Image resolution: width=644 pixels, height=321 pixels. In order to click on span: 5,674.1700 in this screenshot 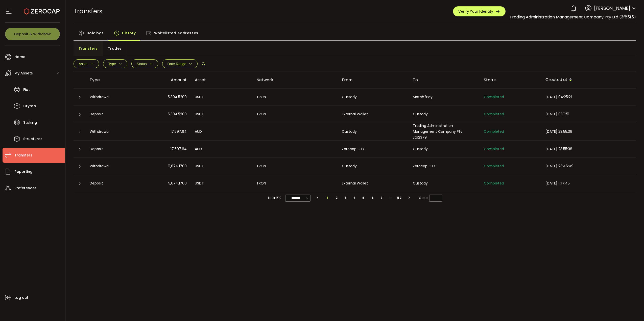, I will do `click(177, 183)`.